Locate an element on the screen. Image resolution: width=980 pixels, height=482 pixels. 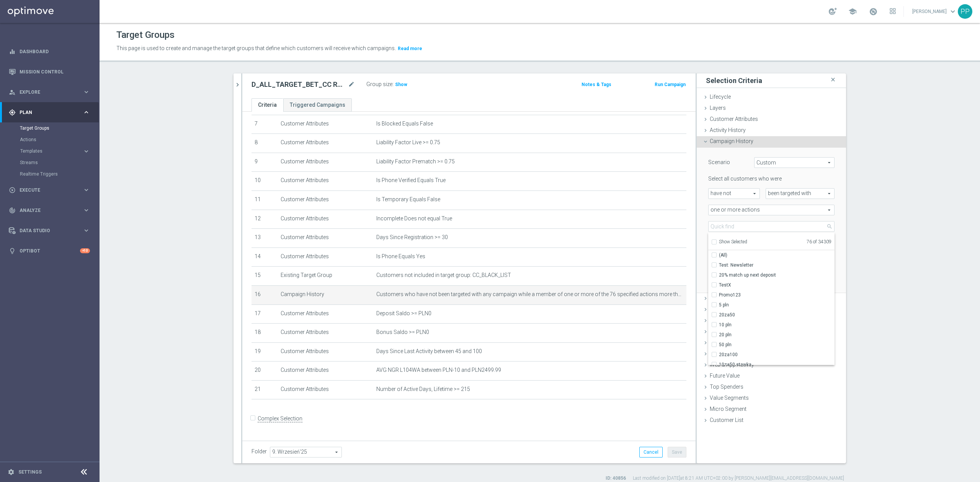
span: Is Temporary Equals False is located at coordinates (408, 199).